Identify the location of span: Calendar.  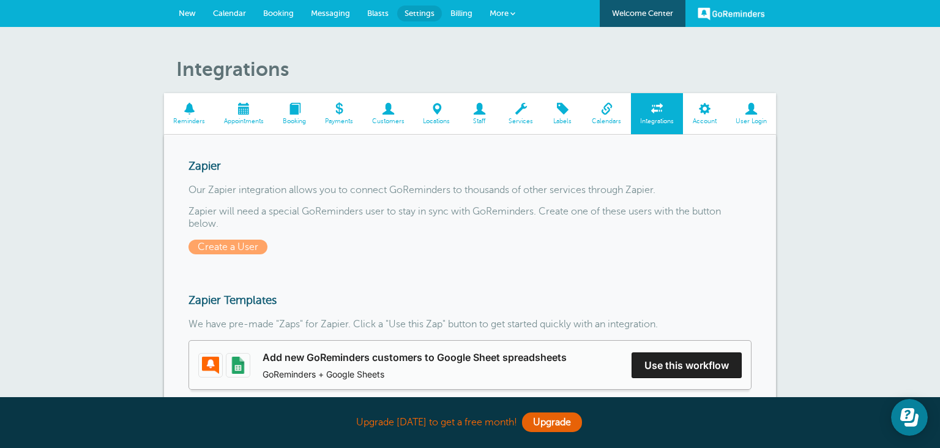
(230, 13).